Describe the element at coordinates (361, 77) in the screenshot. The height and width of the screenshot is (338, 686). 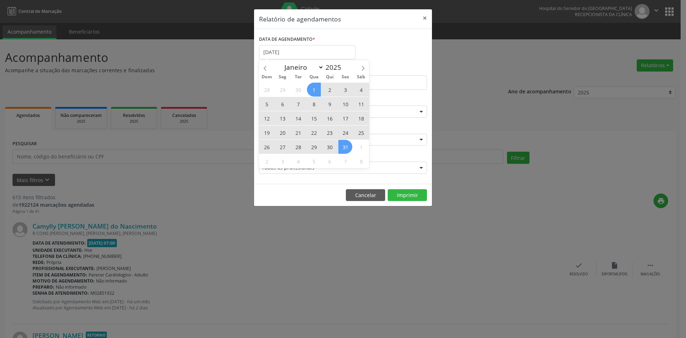
I see `span: Sáb` at that location.